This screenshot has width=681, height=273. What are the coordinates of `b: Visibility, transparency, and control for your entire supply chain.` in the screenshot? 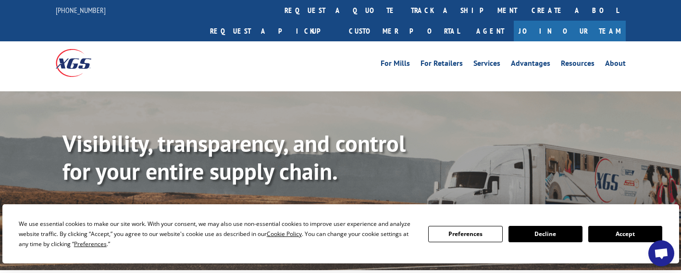 It's located at (234, 157).